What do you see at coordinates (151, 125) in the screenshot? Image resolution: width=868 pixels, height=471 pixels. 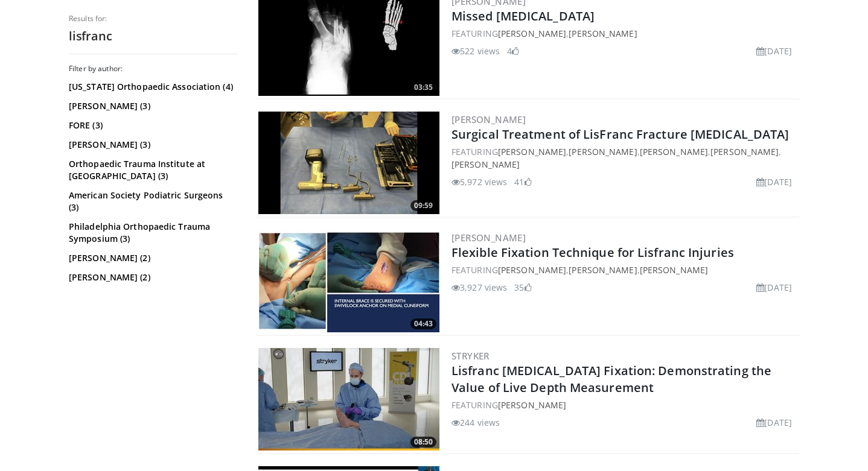 I see `a: FORE (3)` at bounding box center [151, 125].